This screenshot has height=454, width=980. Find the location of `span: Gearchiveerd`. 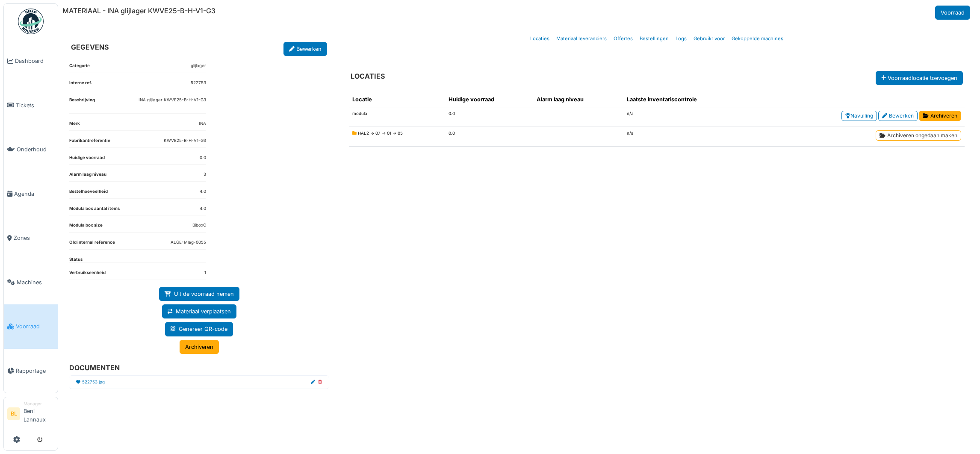

span: Gearchiveerd is located at coordinates (355, 133).